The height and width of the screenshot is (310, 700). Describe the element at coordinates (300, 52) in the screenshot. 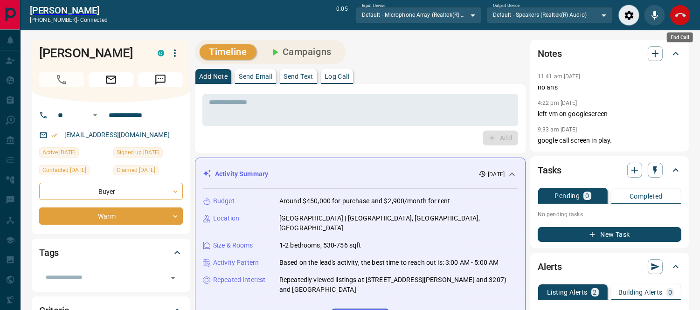

I see `button: Campaigns` at that location.